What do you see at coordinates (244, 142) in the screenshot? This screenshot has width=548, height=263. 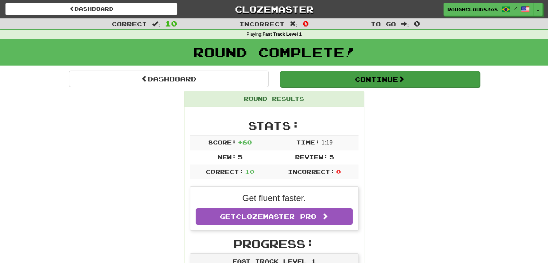 I see `span: + 60` at bounding box center [244, 142].